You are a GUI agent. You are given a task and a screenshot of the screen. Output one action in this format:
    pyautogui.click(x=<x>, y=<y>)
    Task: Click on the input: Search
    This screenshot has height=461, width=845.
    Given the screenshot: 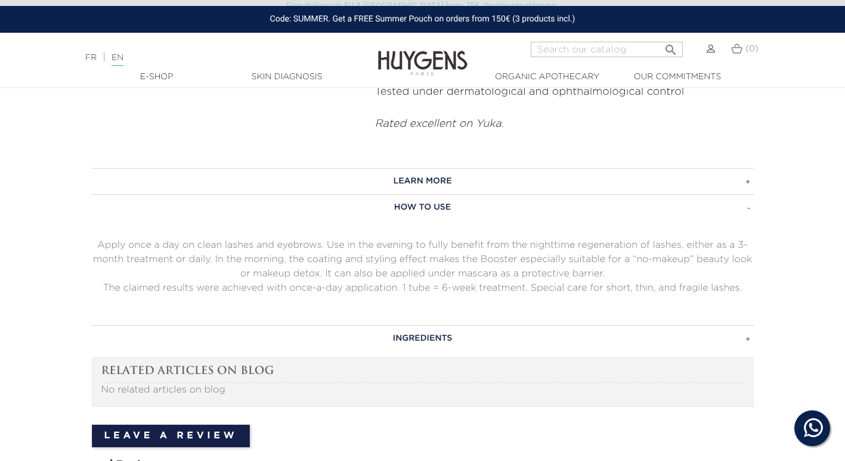 What is the action you would take?
    pyautogui.click(x=606, y=49)
    